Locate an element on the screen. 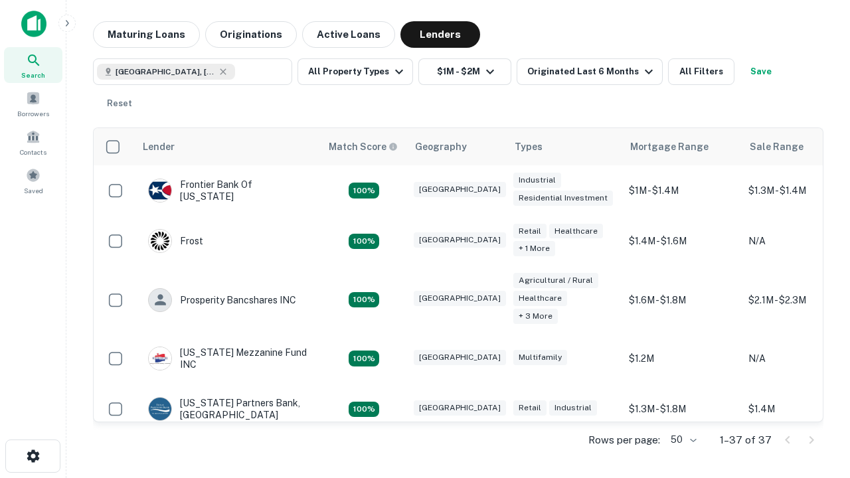 This screenshot has width=850, height=478. th: Geography is located at coordinates (457, 147).